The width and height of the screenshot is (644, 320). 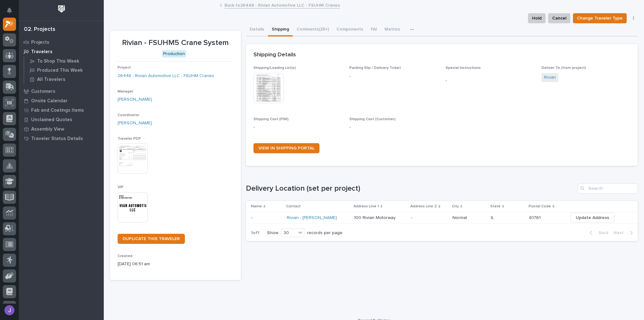 What do you see at coordinates (375, 68) in the screenshot?
I see `span: Packing Slip / Delivery Ticket` at bounding box center [375, 68].